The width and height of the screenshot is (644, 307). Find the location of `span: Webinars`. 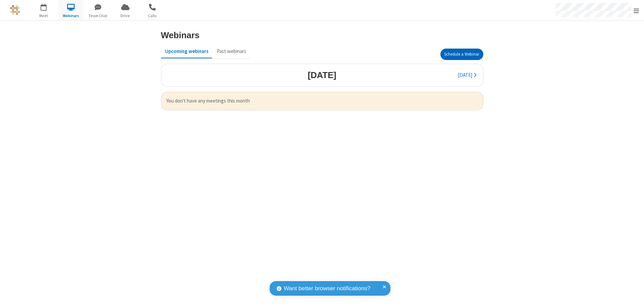

span: Webinars is located at coordinates (71, 16).